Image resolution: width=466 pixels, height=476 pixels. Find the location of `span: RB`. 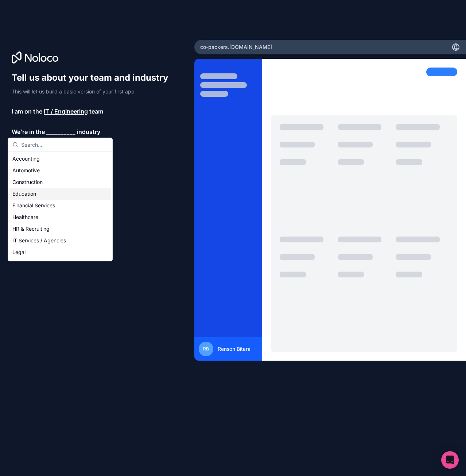

span: RB is located at coordinates (206, 349).